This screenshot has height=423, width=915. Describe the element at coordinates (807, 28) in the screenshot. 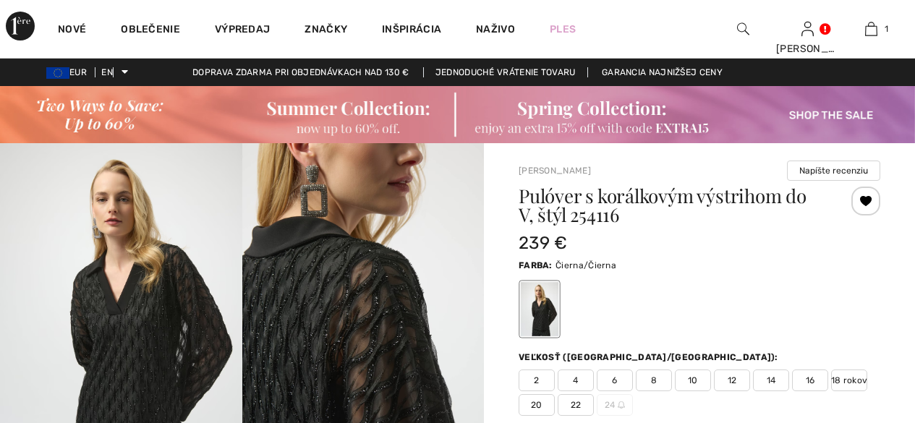

I see `a: Prihlásiť sa` at that location.